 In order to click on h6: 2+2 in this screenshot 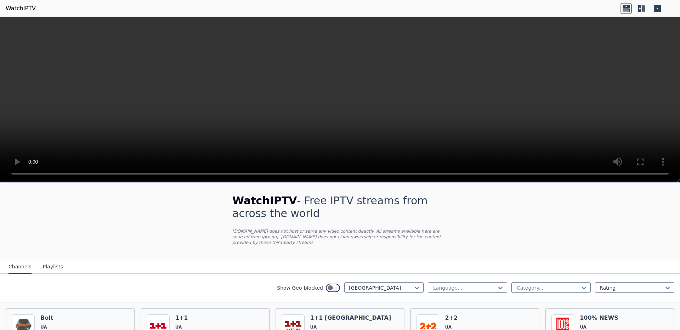, I will do `click(460, 318)`.